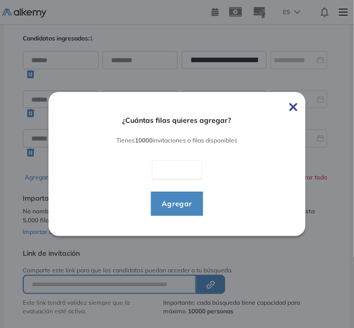  I want to click on span: Tienes invitaciones o filas disponibles, so click(177, 140).